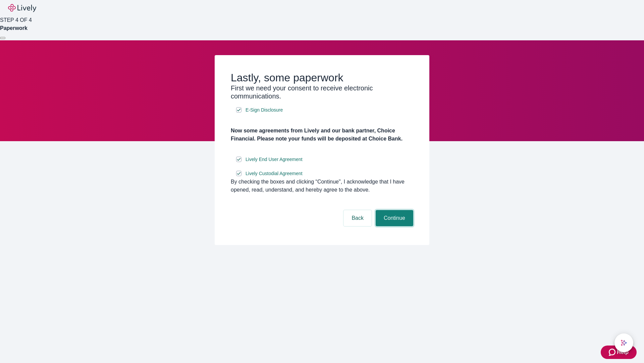  I want to click on span: Lively End User Agreement, so click(274, 159).